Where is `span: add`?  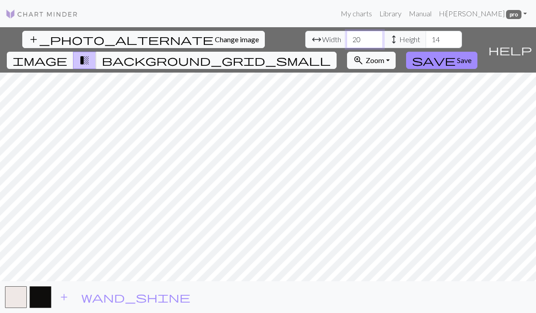
span: add is located at coordinates (64, 297).